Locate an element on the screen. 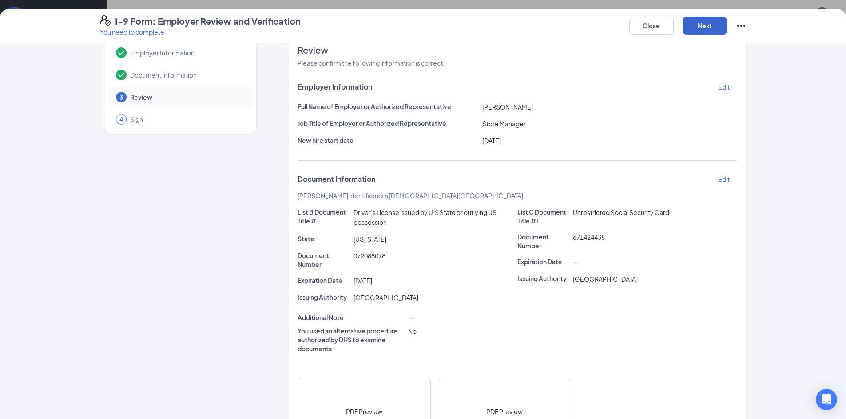  svg: FormI9EVerifyIcon is located at coordinates (105, 20).